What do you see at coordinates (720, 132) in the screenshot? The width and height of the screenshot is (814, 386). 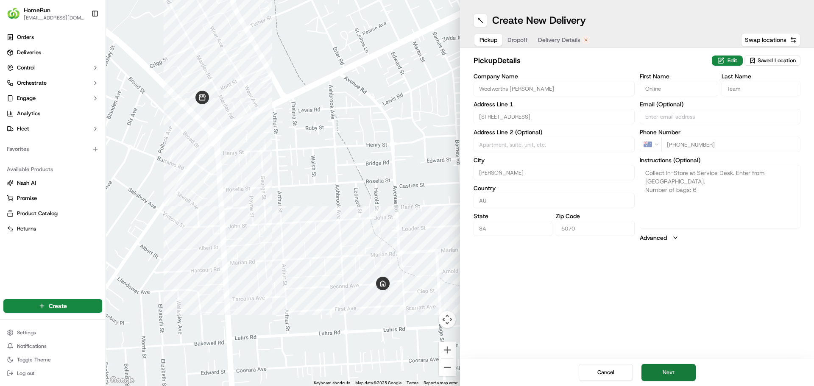 I see `label: Phone Number` at bounding box center [720, 132].